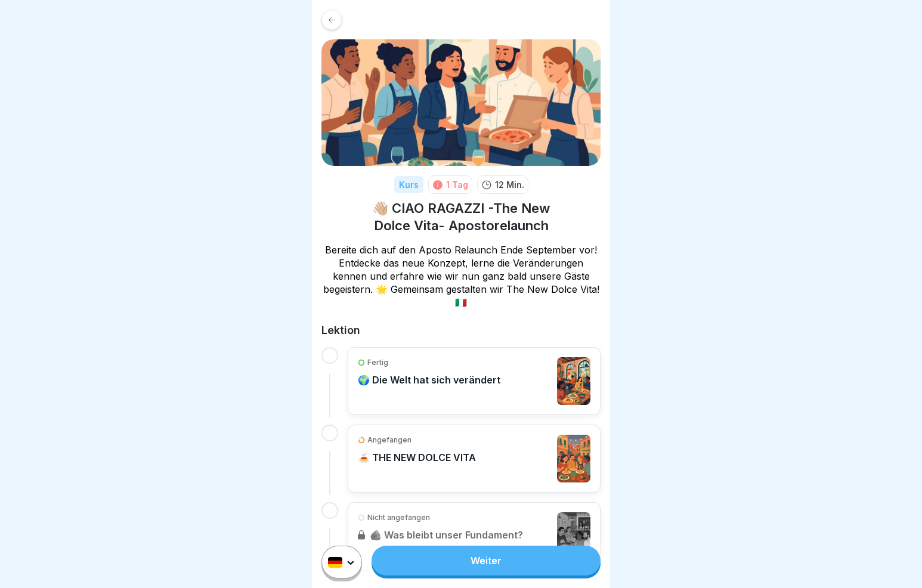 Image resolution: width=922 pixels, height=588 pixels. Describe the element at coordinates (461, 276) in the screenshot. I see `p: Bereite dich auf den Aposto Relaunch Ende September vor! Entdecke das neue Konzept, lerne die Ver...` at that location.